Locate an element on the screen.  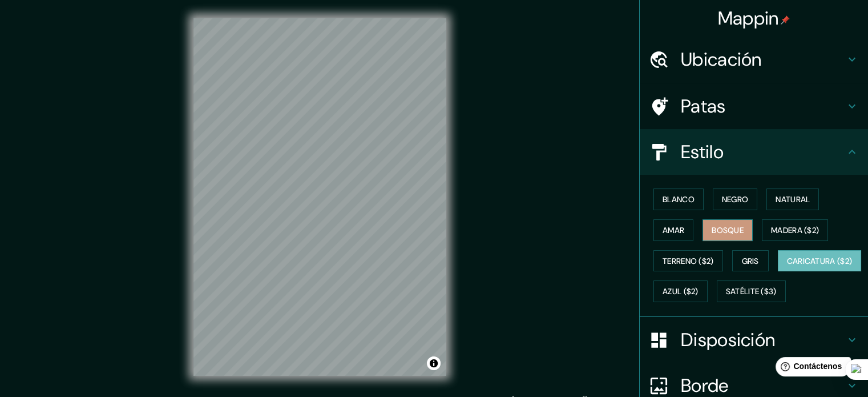
div: Disposición is located at coordinates (754, 340).